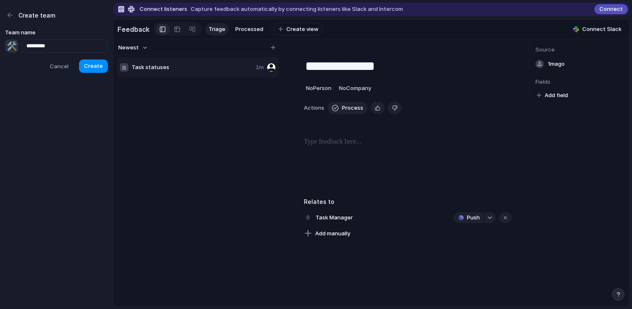 This screenshot has height=309, width=632. I want to click on h2: Feedback, so click(133, 29).